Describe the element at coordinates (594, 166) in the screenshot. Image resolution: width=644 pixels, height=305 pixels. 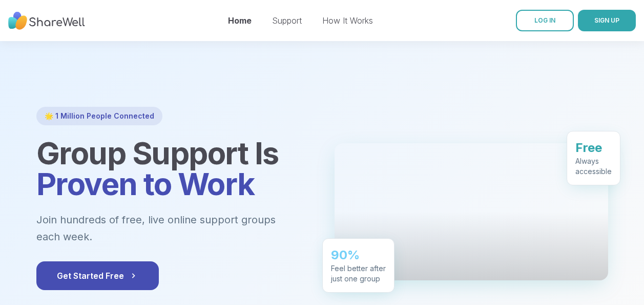
I see `div: Always accessible` at that location.